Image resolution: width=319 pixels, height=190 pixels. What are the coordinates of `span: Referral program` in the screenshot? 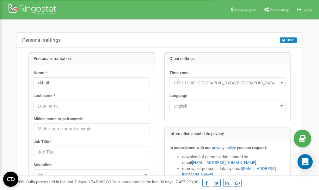 It's located at (245, 10).